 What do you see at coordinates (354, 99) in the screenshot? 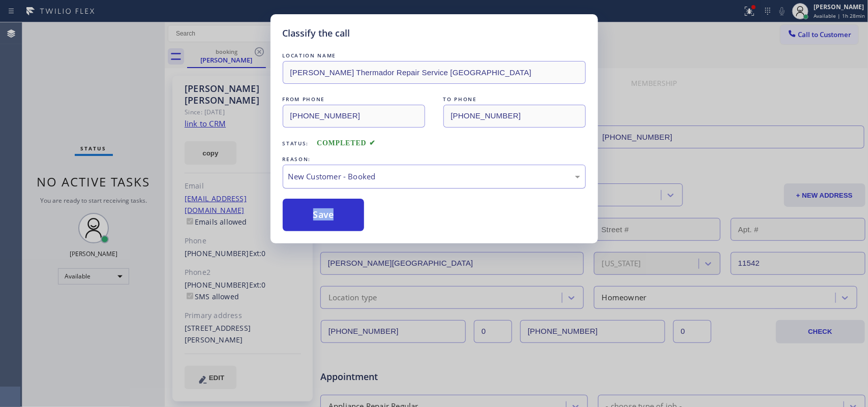
I see `div: FROM PHONE` at bounding box center [354, 99].